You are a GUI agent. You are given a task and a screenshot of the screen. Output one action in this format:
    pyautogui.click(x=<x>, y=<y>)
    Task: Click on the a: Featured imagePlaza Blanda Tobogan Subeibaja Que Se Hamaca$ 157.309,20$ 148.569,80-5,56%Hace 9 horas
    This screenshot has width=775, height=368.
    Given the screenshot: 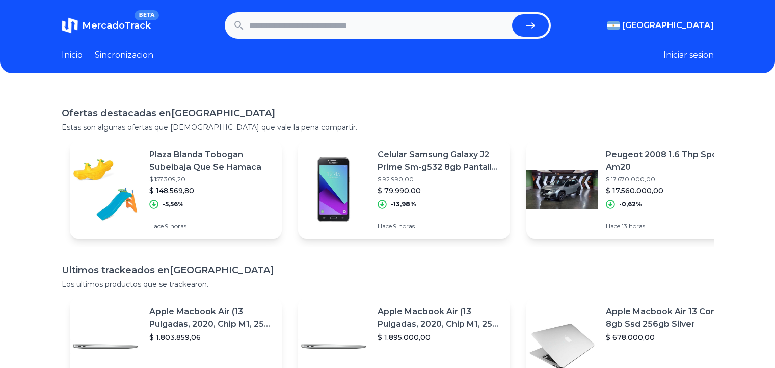 What is the action you would take?
    pyautogui.click(x=176, y=190)
    